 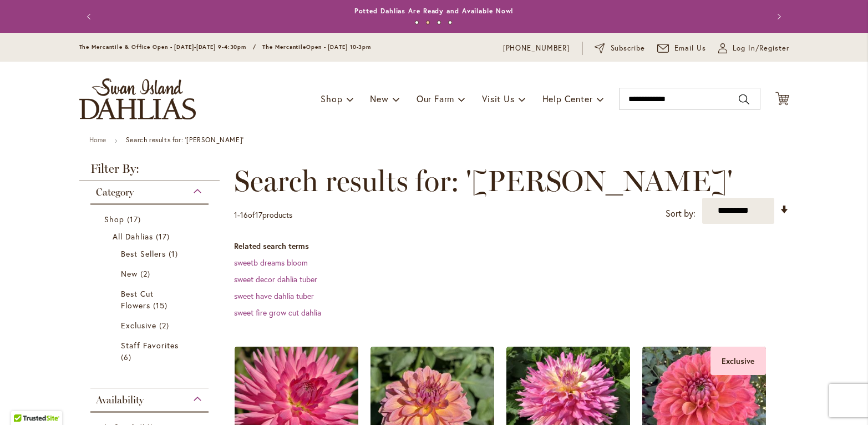 I want to click on span: Log In/Register, so click(x=761, y=48).